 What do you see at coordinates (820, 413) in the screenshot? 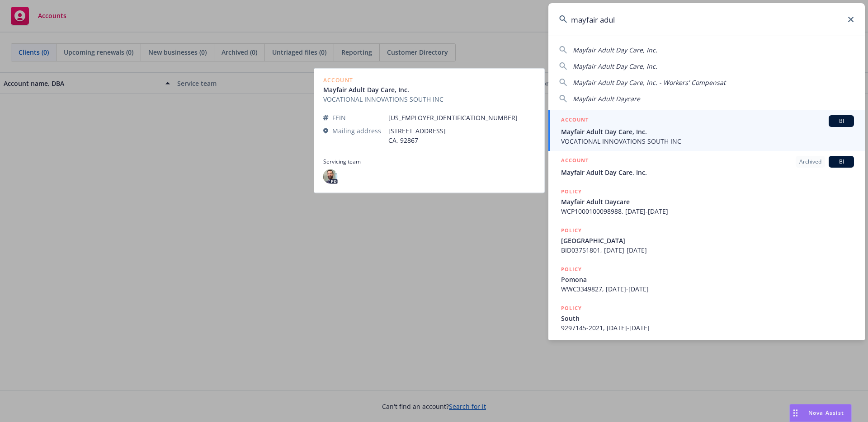
I see `button: Nova Assist` at bounding box center [820, 413].